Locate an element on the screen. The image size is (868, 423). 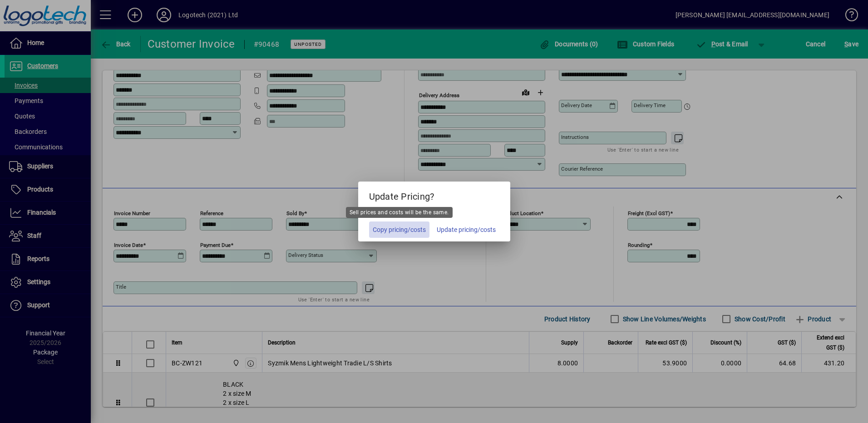
button: Update pricing/costs is located at coordinates (466, 230).